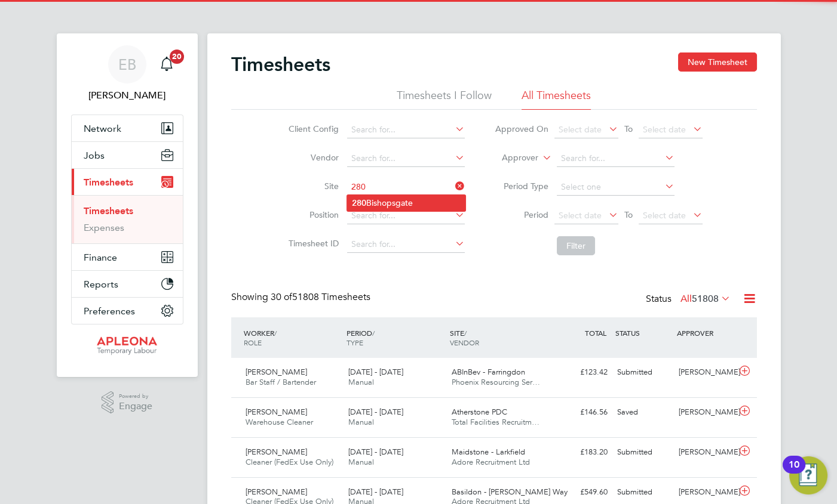  What do you see at coordinates (101, 257) in the screenshot?
I see `span: Finance` at bounding box center [101, 257].